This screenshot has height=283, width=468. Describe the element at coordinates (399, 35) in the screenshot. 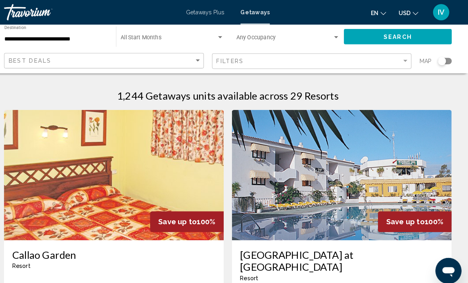

I see `button: Search` at that location.